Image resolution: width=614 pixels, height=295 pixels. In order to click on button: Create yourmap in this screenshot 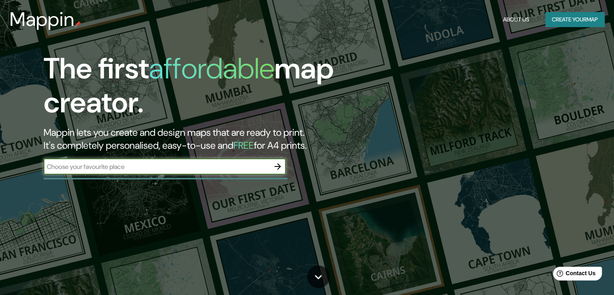, I will do `click(575, 19)`.